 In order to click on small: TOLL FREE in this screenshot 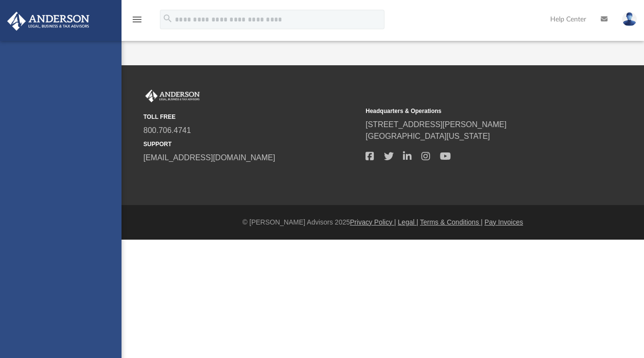, I will do `click(251, 117)`.